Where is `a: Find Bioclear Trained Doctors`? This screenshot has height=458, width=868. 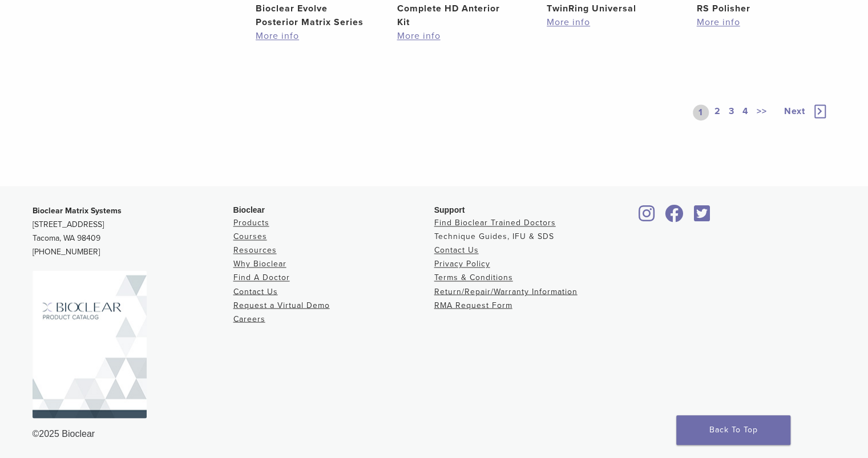 a: Find Bioclear Trained Doctors is located at coordinates (495, 222).